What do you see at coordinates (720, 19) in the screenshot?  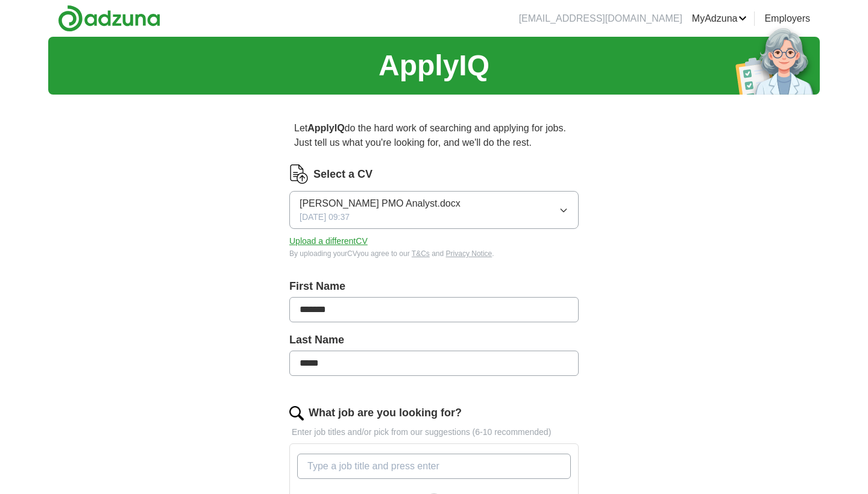 I see `a: MyAdzuna` at bounding box center [720, 19].